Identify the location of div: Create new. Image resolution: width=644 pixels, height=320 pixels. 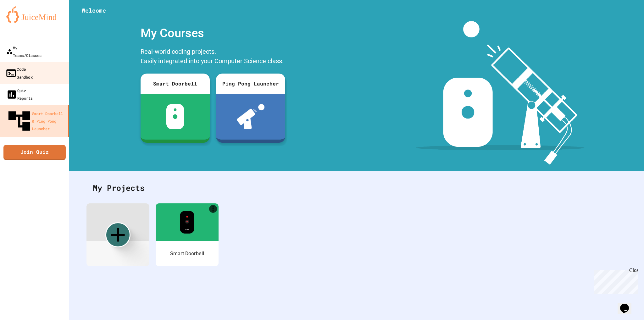
(118, 235).